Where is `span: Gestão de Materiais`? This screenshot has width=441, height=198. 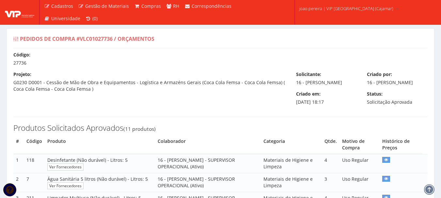 span: Gestão de Materiais is located at coordinates (107, 6).